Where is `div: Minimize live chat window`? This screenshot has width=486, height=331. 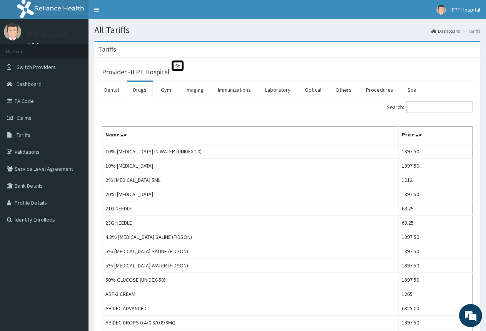 div: Minimize live chat window is located at coordinates (135, 13).